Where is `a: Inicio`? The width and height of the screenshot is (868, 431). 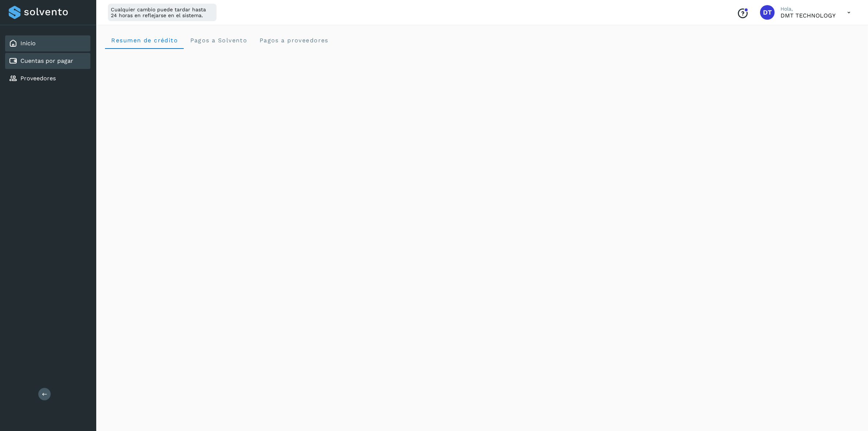 a: Inicio is located at coordinates (28, 43).